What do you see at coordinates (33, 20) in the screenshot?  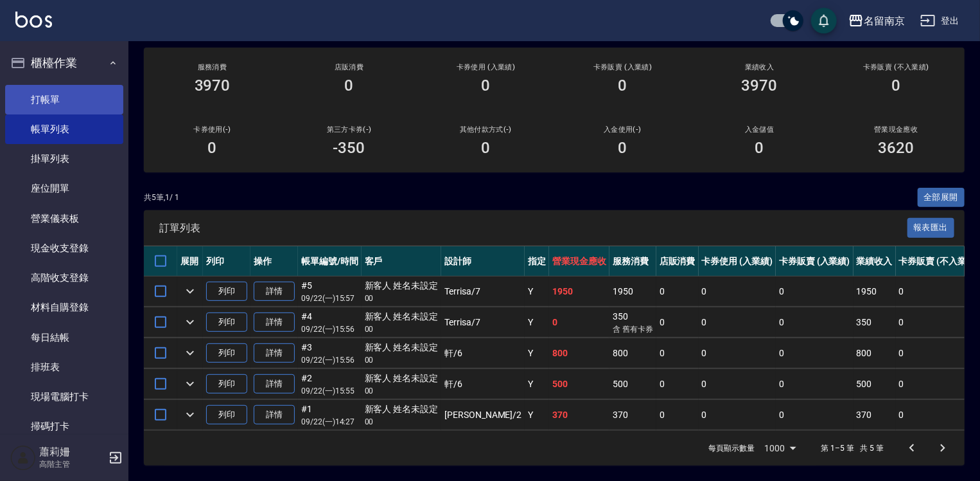 I see `img: Logo` at bounding box center [33, 20].